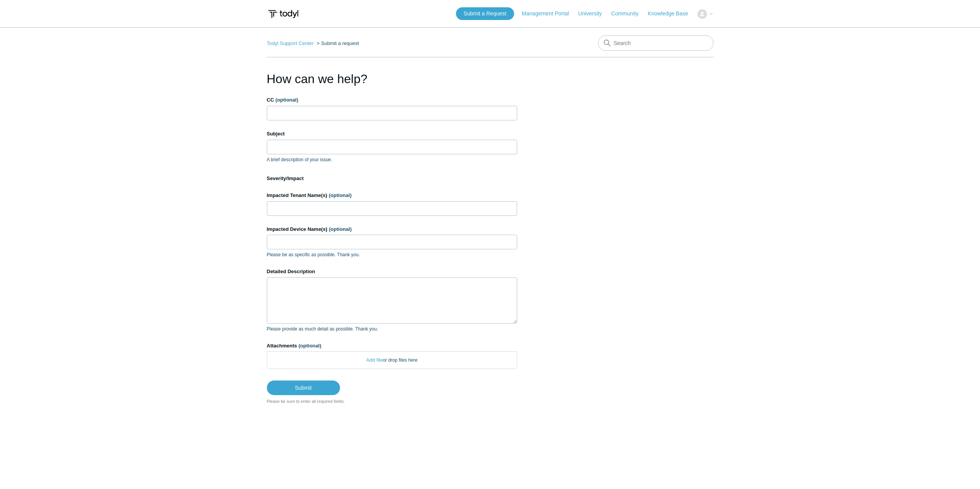 Image resolution: width=980 pixels, height=489 pixels. Describe the element at coordinates (283, 14) in the screenshot. I see `img: Todyl Support Center Help Center home page` at that location.